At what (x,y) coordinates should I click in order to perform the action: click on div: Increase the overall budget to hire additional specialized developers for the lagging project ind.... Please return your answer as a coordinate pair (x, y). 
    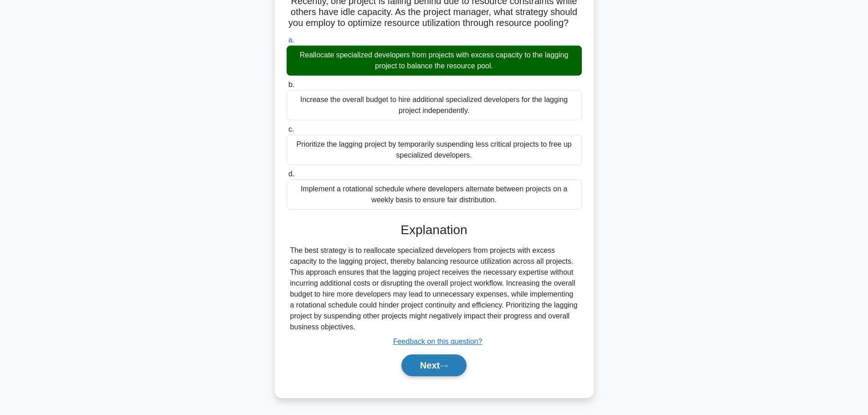
    Looking at the image, I should click on (434, 105).